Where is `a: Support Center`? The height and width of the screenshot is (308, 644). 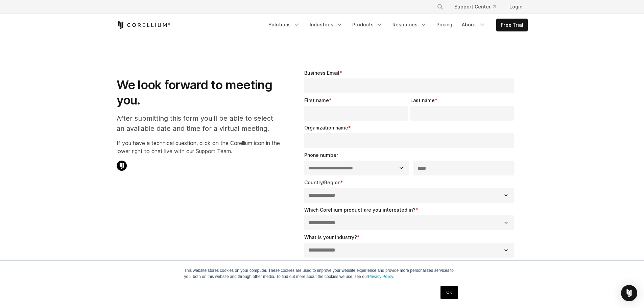 a: Support Center is located at coordinates (475, 7).